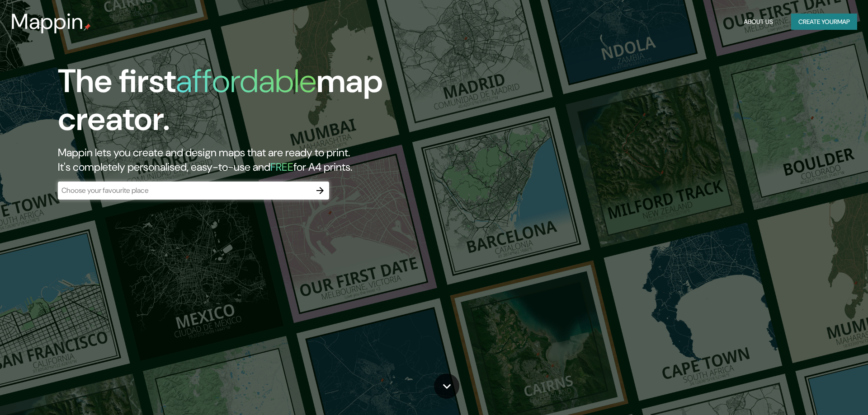 The image size is (868, 415). I want to click on input: Choose your favourite place, so click(185, 190).